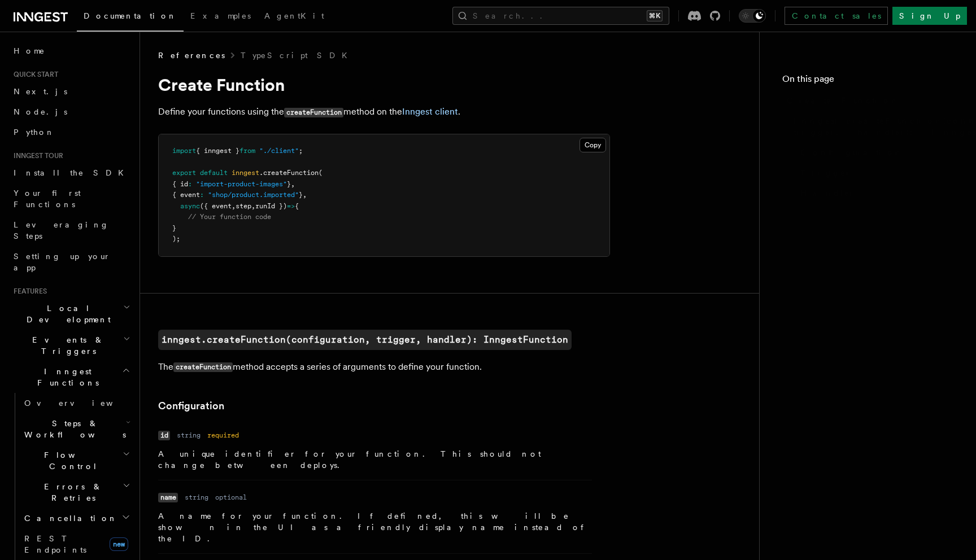 The width and height of the screenshot is (976, 560). Describe the element at coordinates (184, 151) in the screenshot. I see `span: import` at that location.